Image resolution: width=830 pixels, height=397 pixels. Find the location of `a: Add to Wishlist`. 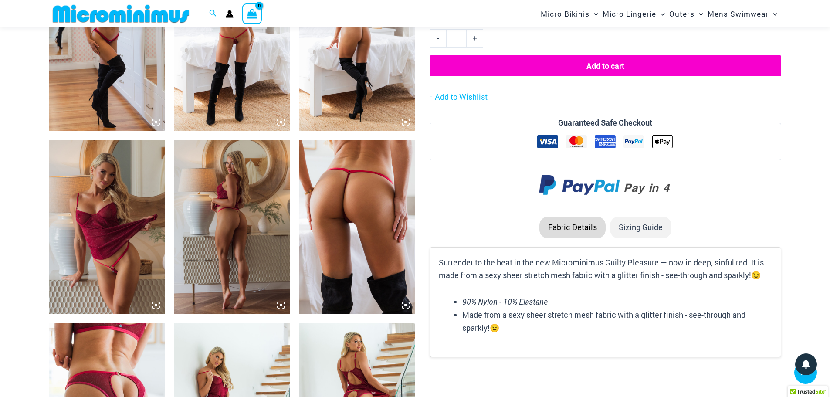

a: Add to Wishlist is located at coordinates (458, 97).